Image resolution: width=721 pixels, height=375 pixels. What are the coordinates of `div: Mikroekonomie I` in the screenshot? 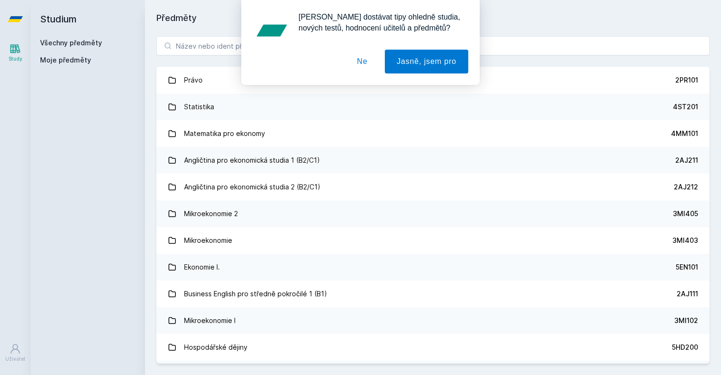 It's located at (210, 321).